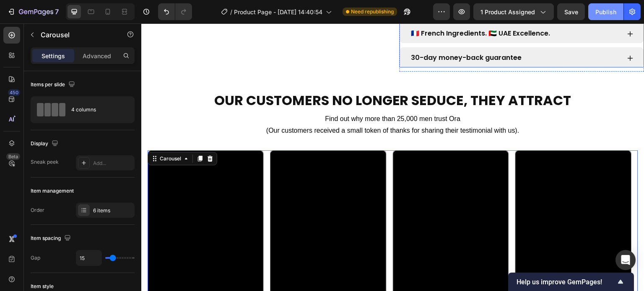 This screenshot has height=291, width=644. Describe the element at coordinates (29, 135) in the screenshot. I see `div: Carousel` at that location.